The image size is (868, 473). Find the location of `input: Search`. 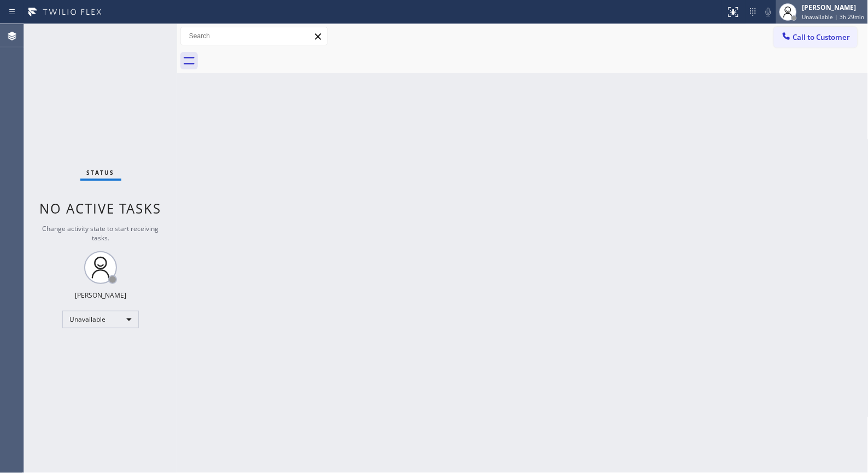

input: Search is located at coordinates (254, 36).